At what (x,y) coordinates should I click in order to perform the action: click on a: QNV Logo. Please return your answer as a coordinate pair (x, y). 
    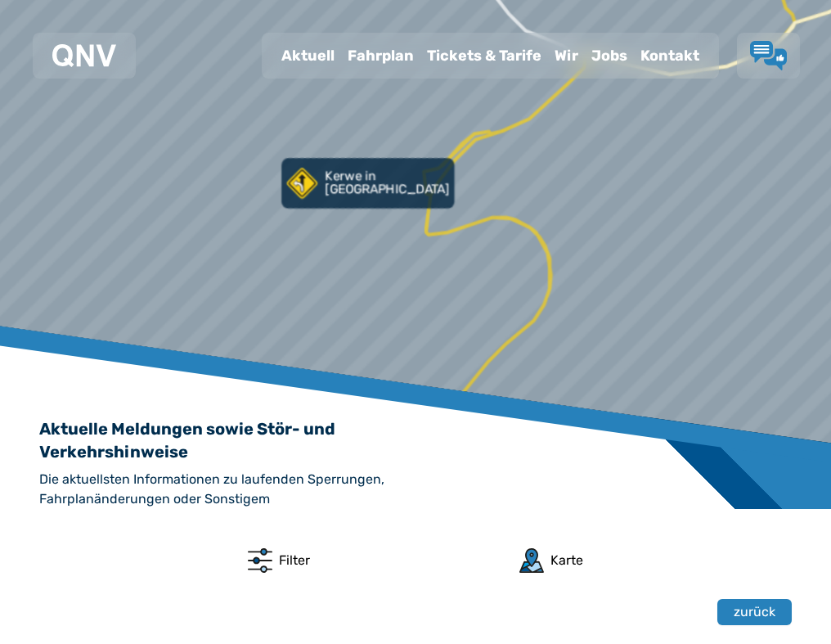
    Looking at the image, I should click on (85, 55).